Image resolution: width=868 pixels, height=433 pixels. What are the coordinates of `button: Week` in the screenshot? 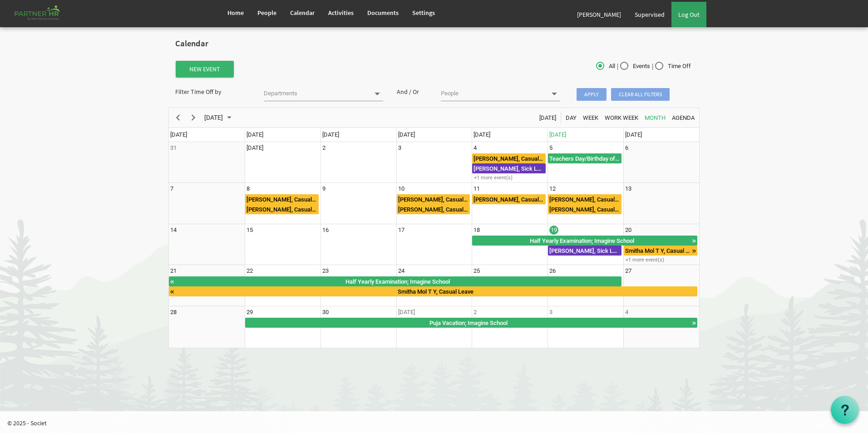 It's located at (590, 117).